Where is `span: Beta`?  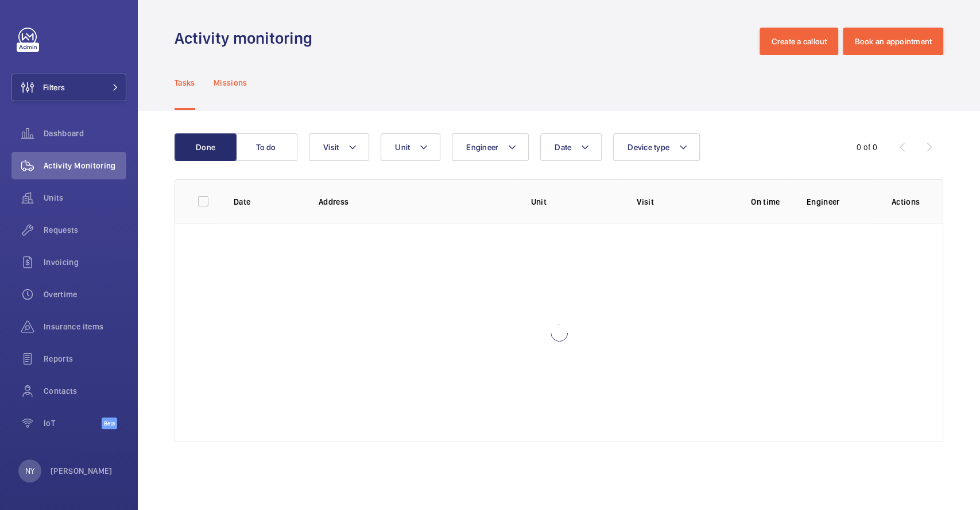
span: Beta is located at coordinates (109, 423).